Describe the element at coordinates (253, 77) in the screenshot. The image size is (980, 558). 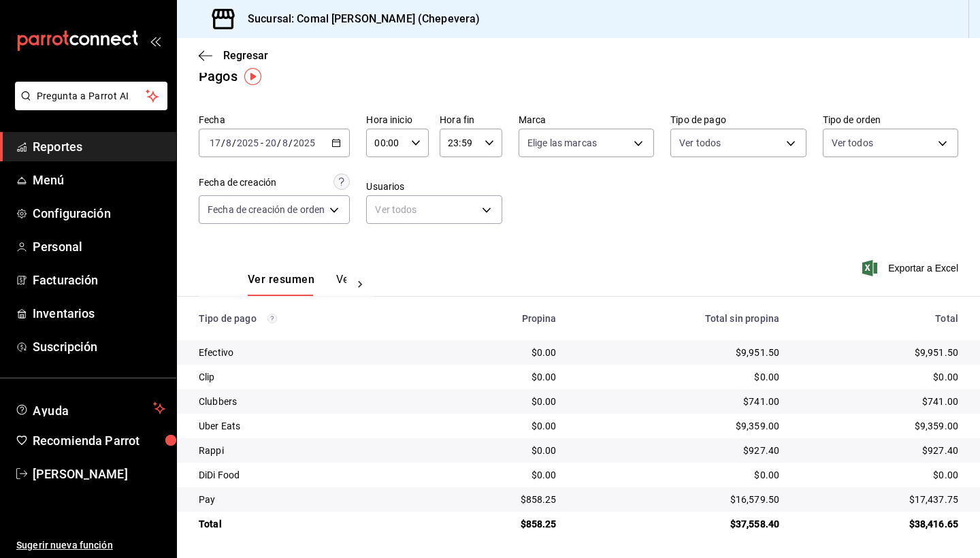
I see `button: Tooltip marker` at that location.